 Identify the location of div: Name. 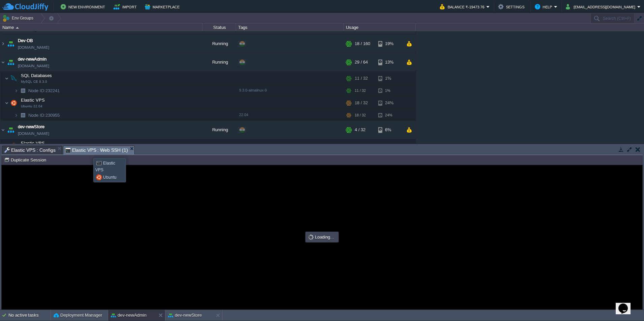
(101, 27).